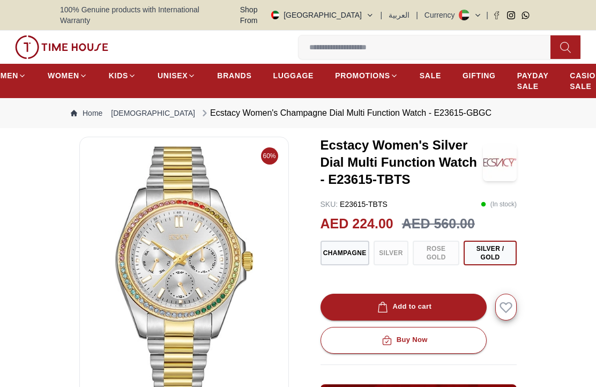 The width and height of the screenshot is (596, 387). What do you see at coordinates (500, 162) in the screenshot?
I see `img: Ecstacy Women's Silver Dial Multi Function Watch - E23615-TBTS` at bounding box center [500, 162].